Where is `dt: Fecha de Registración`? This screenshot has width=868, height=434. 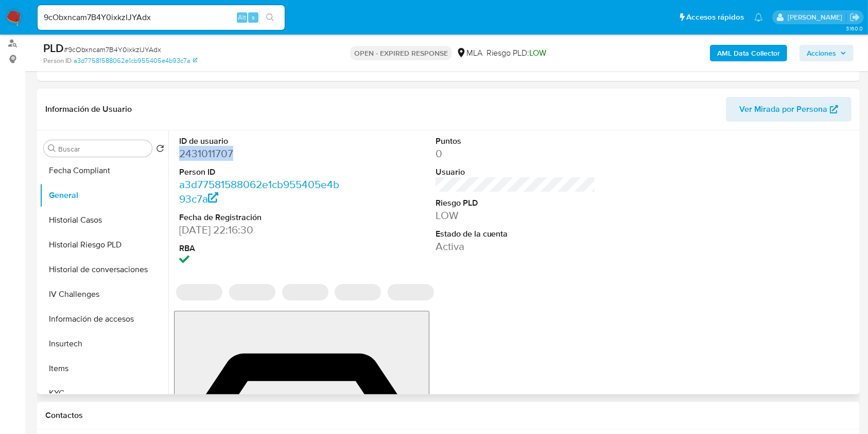 dt: Fecha de Registración is located at coordinates (259, 217).